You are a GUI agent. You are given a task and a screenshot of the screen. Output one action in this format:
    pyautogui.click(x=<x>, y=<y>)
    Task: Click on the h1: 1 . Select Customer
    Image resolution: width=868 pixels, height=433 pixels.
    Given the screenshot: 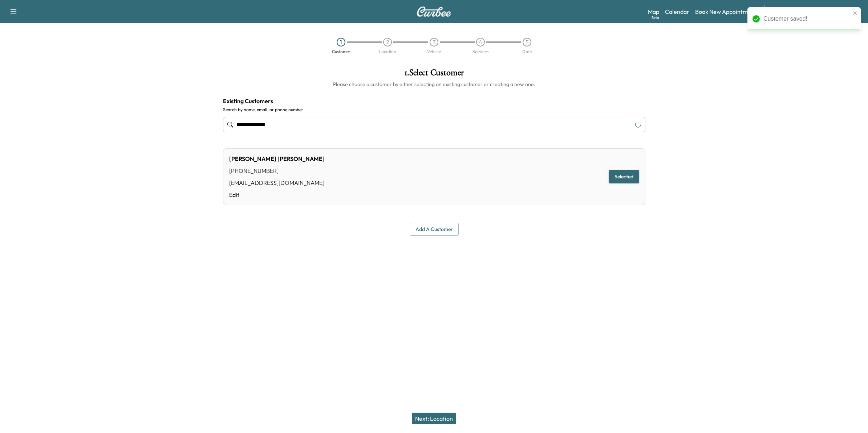 What is the action you would take?
    pyautogui.click(x=434, y=75)
    